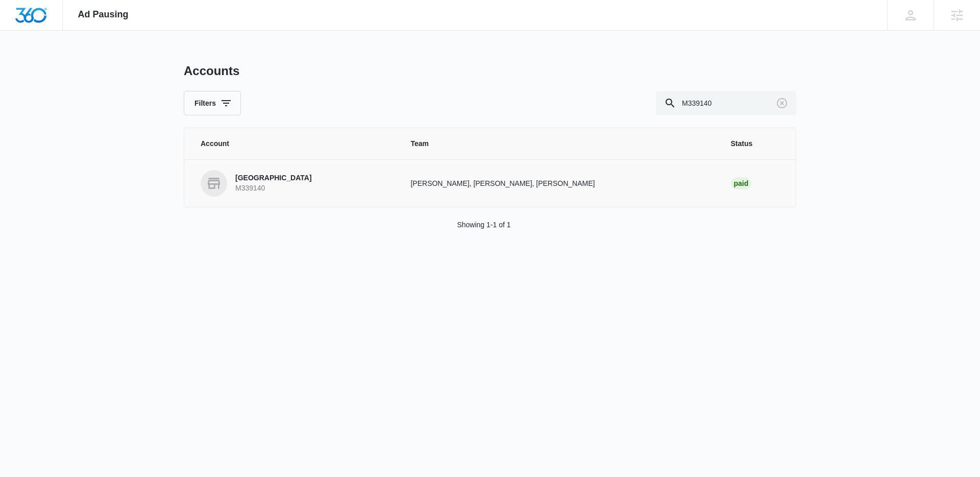 The width and height of the screenshot is (980, 477). I want to click on p: Showing 1-1 of 1, so click(483, 225).